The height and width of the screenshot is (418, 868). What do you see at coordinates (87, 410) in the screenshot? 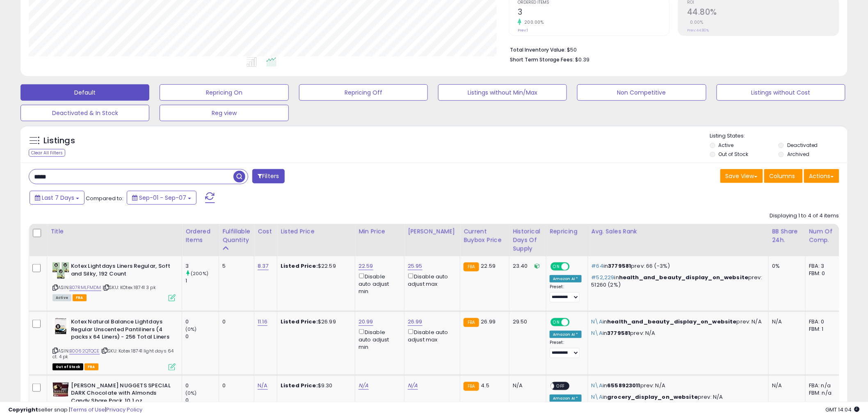
I see `a: Terms of Use` at bounding box center [87, 410].